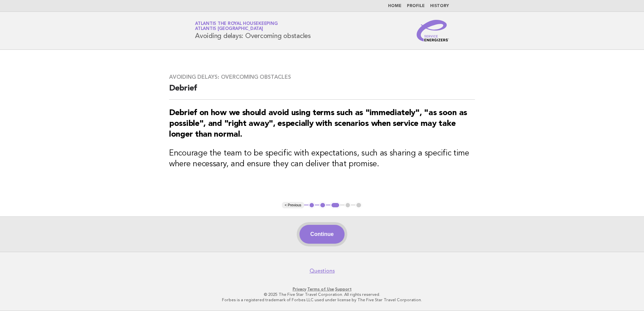 Image resolution: width=644 pixels, height=311 pixels. I want to click on img: Service Energizers, so click(433, 31).